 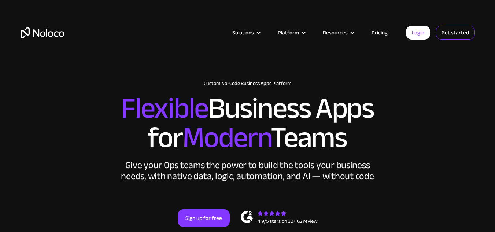 What do you see at coordinates (379, 33) in the screenshot?
I see `a: Pricing` at bounding box center [379, 33].